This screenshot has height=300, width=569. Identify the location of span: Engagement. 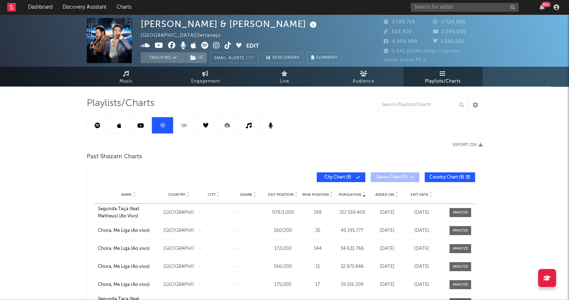
(206, 81).